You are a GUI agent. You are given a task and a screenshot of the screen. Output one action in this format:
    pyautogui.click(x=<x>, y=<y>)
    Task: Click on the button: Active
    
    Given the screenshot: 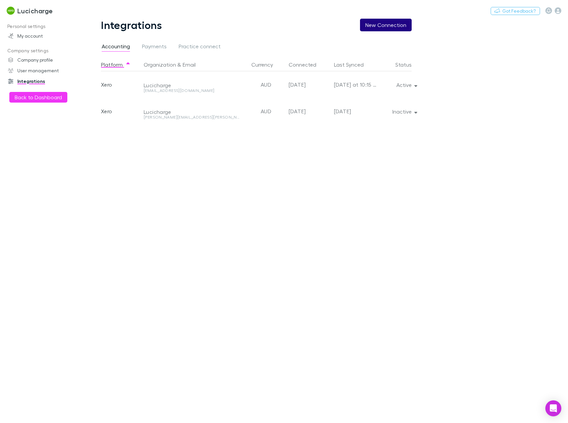 What is the action you would take?
    pyautogui.click(x=406, y=85)
    